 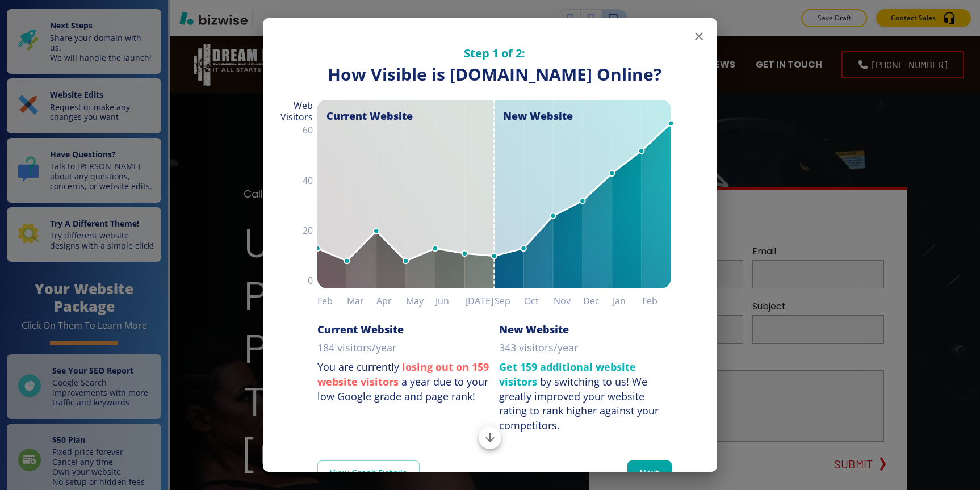 What do you see at coordinates (597, 301) in the screenshot?
I see `h6: Dec` at bounding box center [597, 301].